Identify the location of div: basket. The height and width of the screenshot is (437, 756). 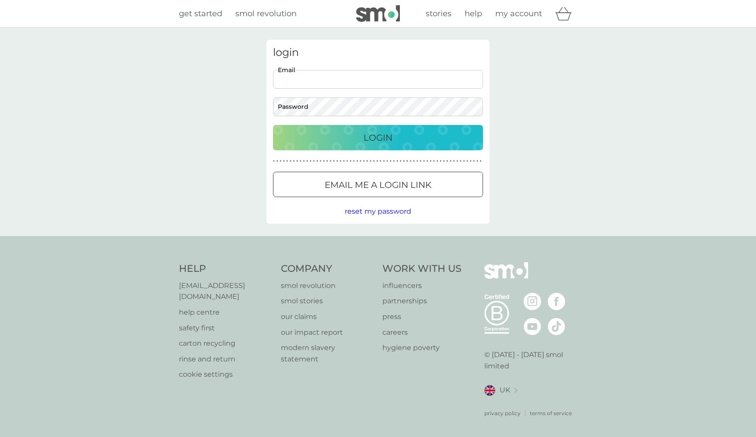
(566, 14).